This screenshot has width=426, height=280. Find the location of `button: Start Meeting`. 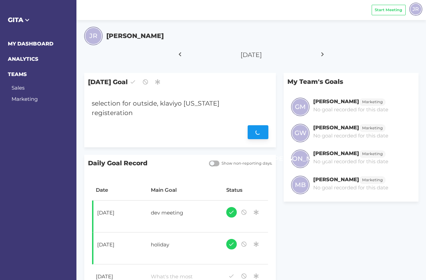

button: Start Meeting is located at coordinates (388, 10).